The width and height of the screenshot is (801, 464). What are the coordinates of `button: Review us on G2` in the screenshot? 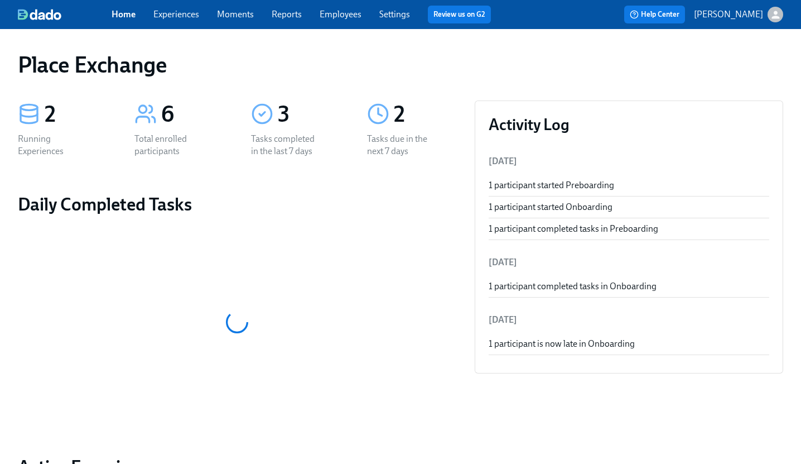 It's located at (459, 15).